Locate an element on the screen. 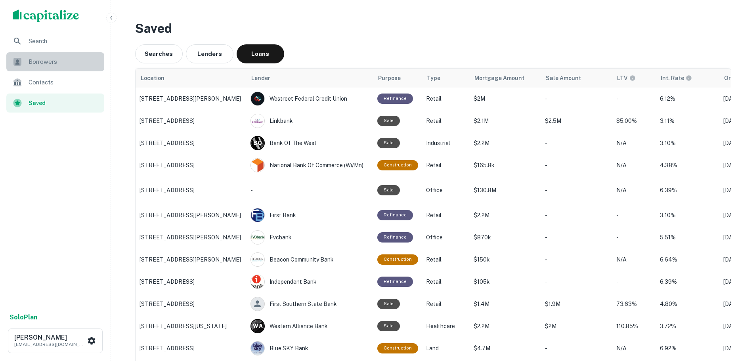  div: Search is located at coordinates (55, 41).